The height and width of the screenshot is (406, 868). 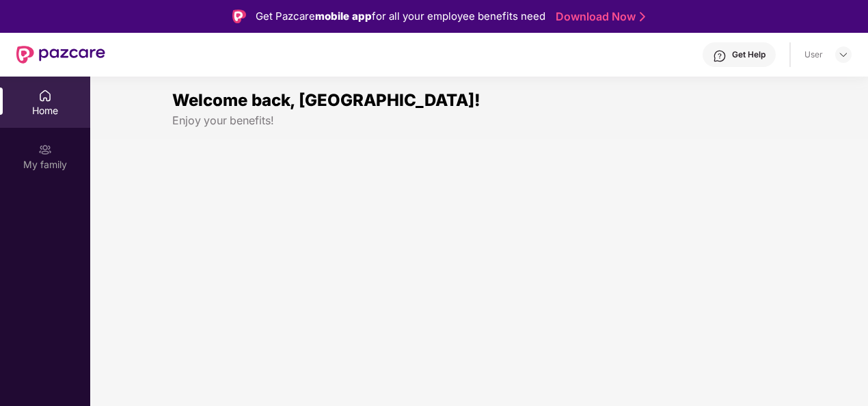 I want to click on img: Logo, so click(x=239, y=17).